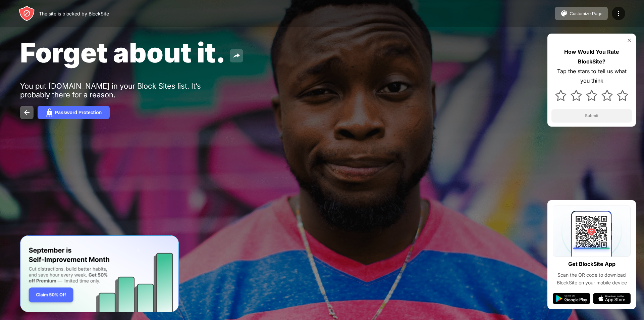 This screenshot has width=644, height=320. What do you see at coordinates (123, 52) in the screenshot?
I see `span: Forget about it.` at bounding box center [123, 52].